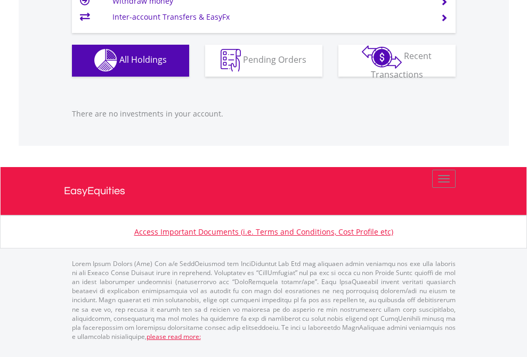 This screenshot has width=527, height=357. What do you see at coordinates (264, 232) in the screenshot?
I see `a: Access Important Documents (i.e. Terms and Conditions, Cost Profile etc)` at bounding box center [264, 232].